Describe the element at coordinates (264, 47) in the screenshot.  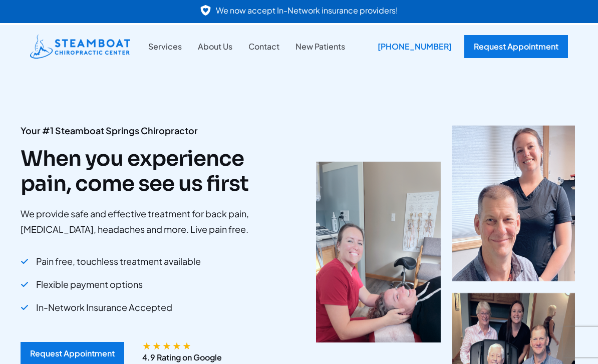
I see `a: Contact` at that location.